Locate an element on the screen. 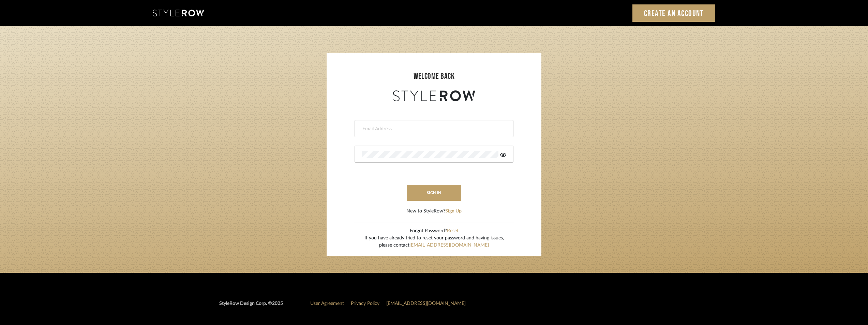  div: welcome back is located at coordinates (434, 76).